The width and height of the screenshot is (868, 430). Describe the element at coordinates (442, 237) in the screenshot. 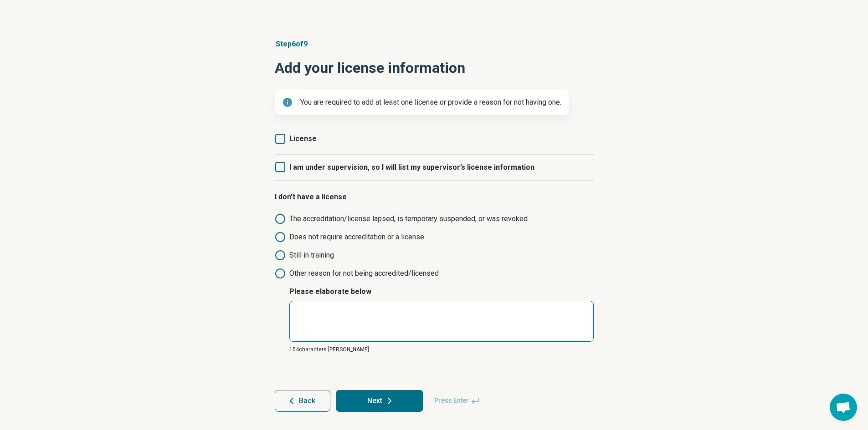

I see `span: Does not require accreditation or a license` at that location.